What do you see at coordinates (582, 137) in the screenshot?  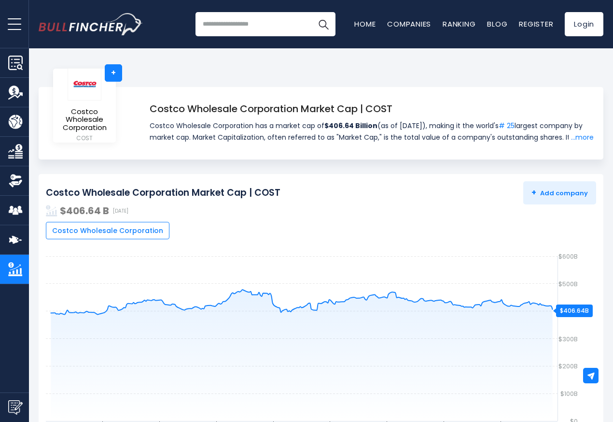 I see `a: ...more` at bounding box center [582, 137].